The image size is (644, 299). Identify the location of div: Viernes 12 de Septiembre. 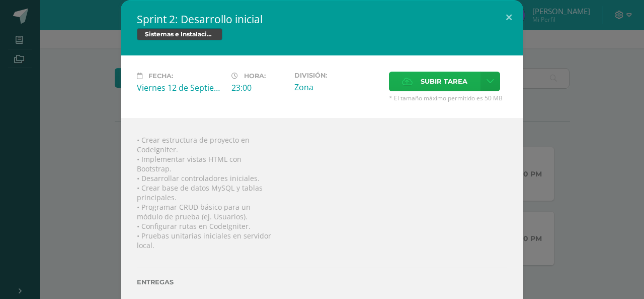
(180, 88).